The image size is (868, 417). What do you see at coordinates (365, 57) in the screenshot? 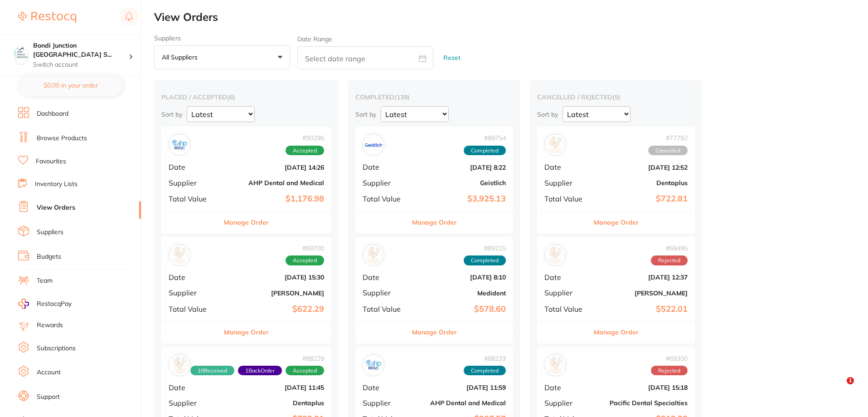
I see `input: Select date range` at bounding box center [365, 57].